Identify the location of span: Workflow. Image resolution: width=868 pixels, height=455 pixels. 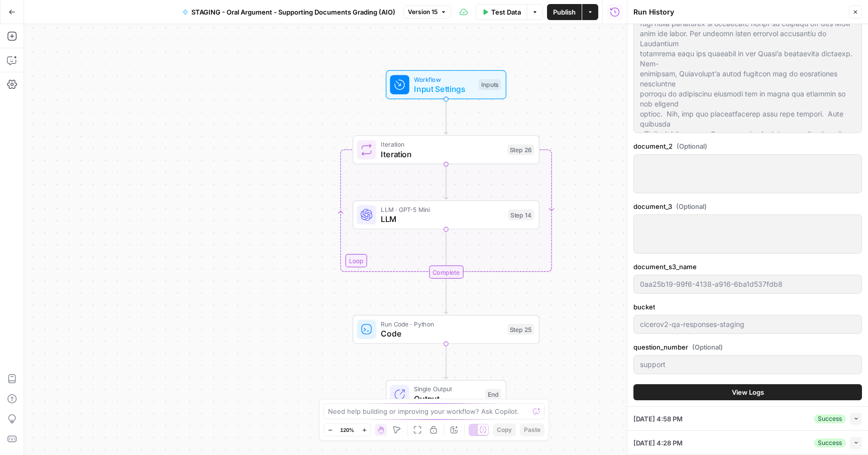
(444, 79).